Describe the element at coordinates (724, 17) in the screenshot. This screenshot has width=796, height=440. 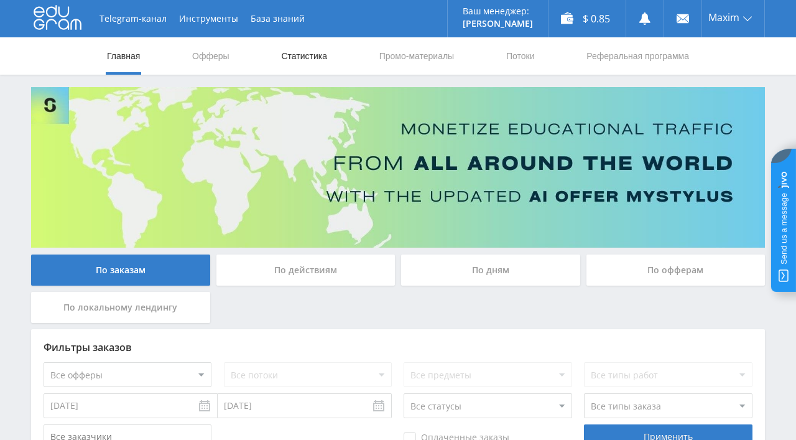
I see `span: Maxim` at that location.